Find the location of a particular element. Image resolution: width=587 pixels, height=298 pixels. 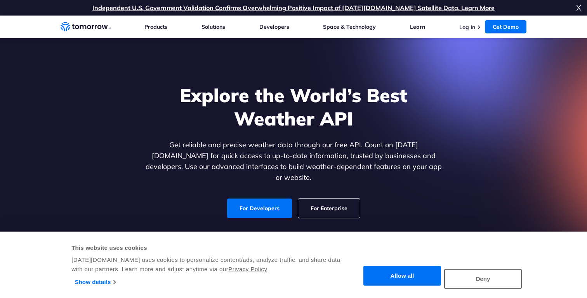

a: Show details is located at coordinates (95, 282).